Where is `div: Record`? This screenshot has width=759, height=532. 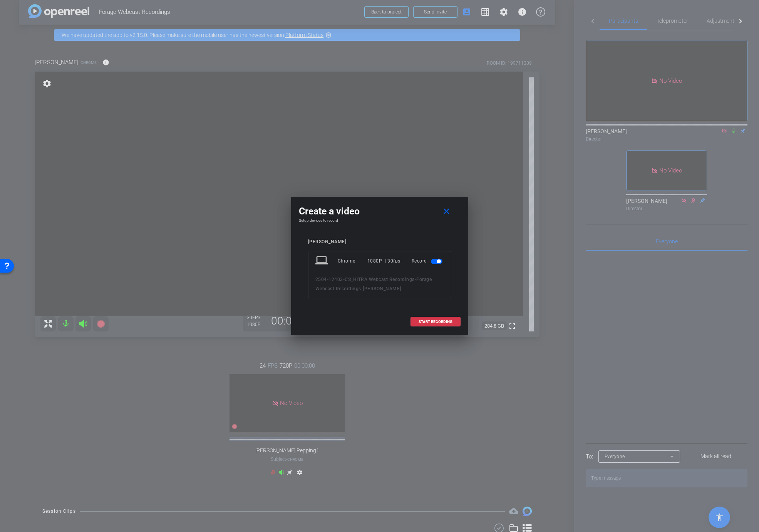 div: Record is located at coordinates (428, 261).